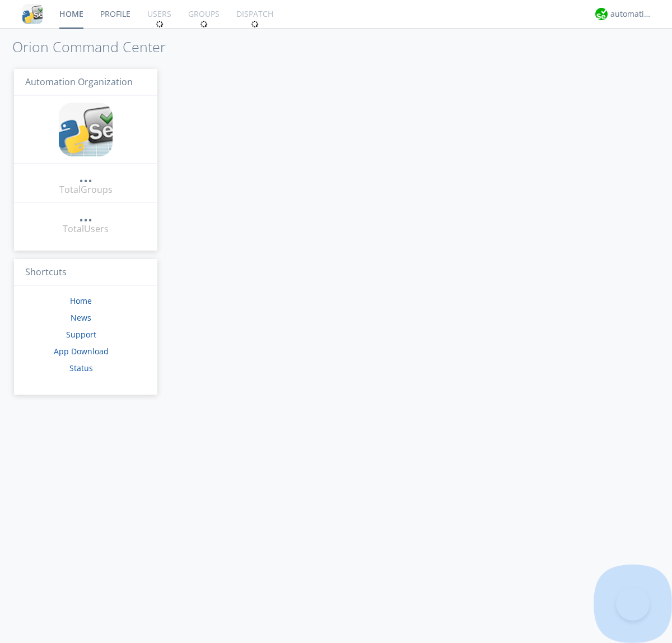 The image size is (672, 643). Describe the element at coordinates (86, 189) in the screenshot. I see `div: Total Groups` at that location.